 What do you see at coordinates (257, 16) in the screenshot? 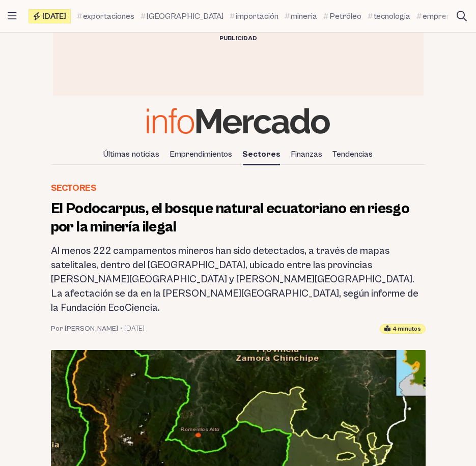
I see `span: importación` at bounding box center [257, 16].